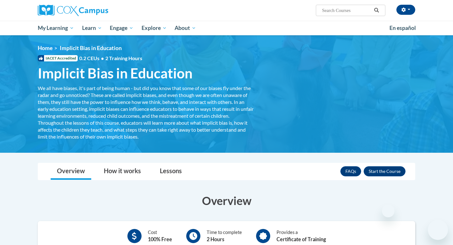  I want to click on button: Account Settings, so click(406, 10).